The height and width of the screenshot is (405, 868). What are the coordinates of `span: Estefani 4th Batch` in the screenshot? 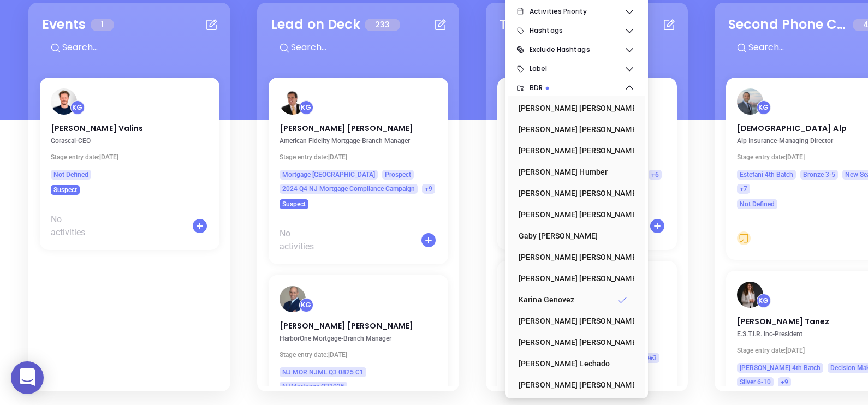 It's located at (766, 174).